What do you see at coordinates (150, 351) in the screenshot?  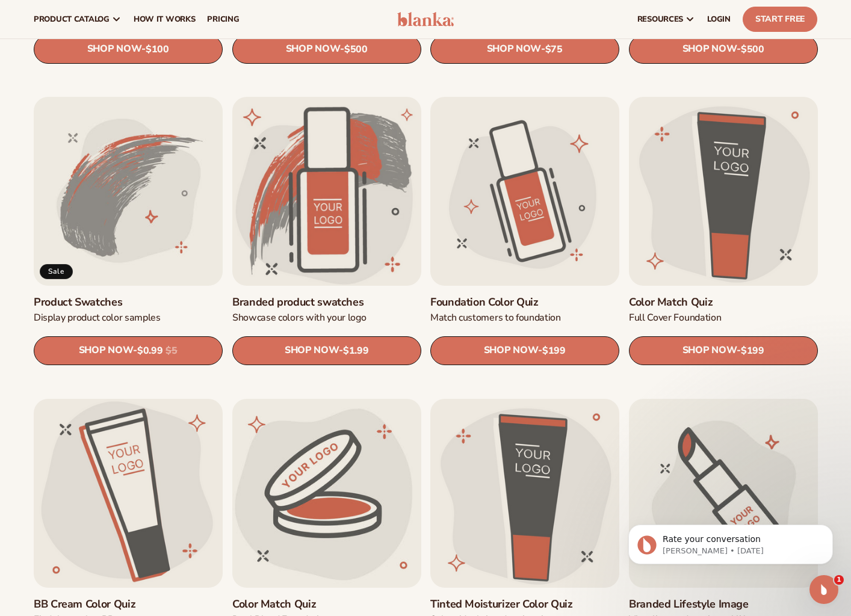 I see `span: $0.99` at bounding box center [150, 351].